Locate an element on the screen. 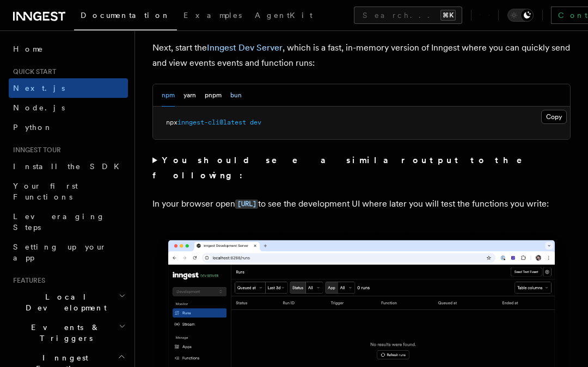  a: Setting up your app is located at coordinates (68, 252).